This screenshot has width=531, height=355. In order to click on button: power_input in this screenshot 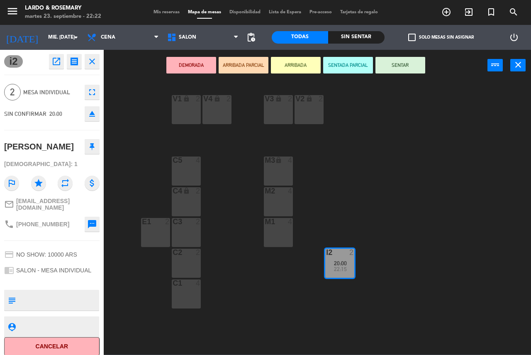, I will do `click(495, 65)`.